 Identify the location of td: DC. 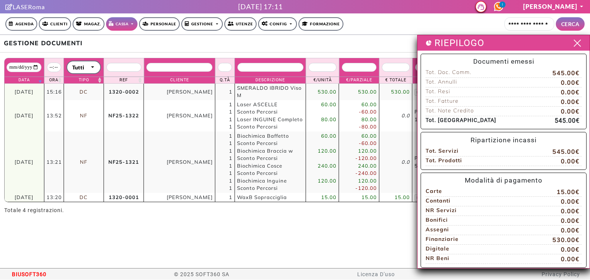
(84, 92).